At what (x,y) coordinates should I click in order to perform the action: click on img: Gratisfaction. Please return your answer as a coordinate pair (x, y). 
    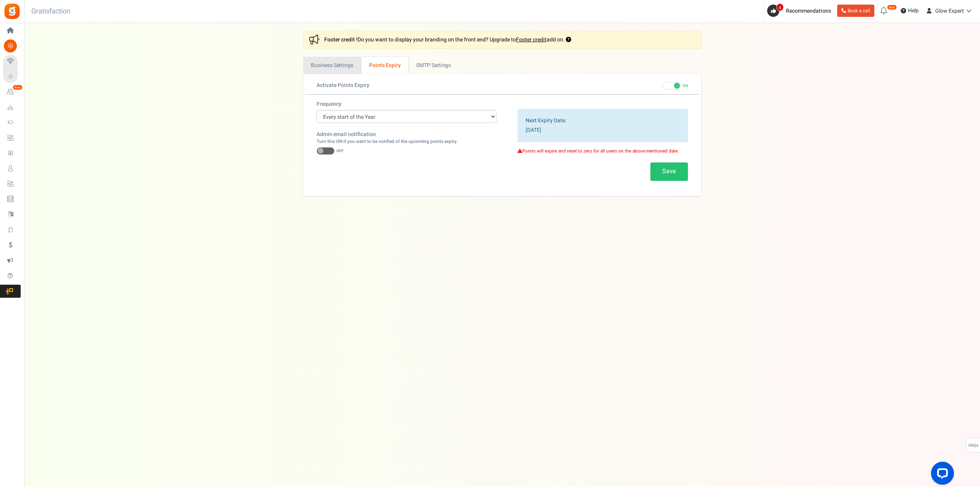
    Looking at the image, I should click on (12, 11).